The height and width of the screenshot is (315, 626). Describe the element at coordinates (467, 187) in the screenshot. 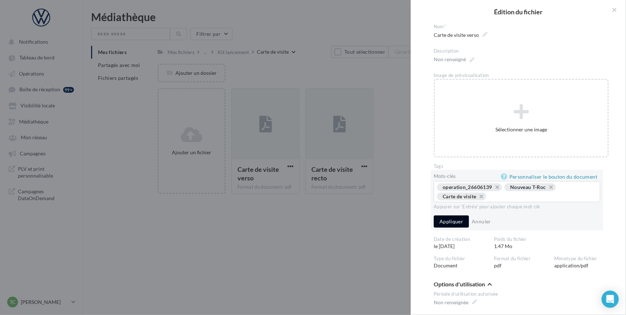

I see `div: operation_26606139` at that location.